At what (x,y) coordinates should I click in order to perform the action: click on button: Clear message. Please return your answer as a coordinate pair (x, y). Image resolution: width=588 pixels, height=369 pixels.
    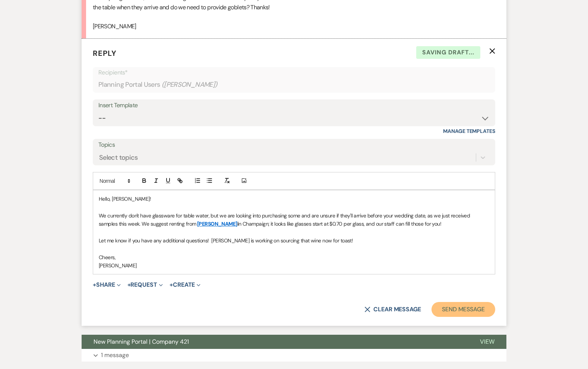
    Looking at the image, I should click on (393, 309).